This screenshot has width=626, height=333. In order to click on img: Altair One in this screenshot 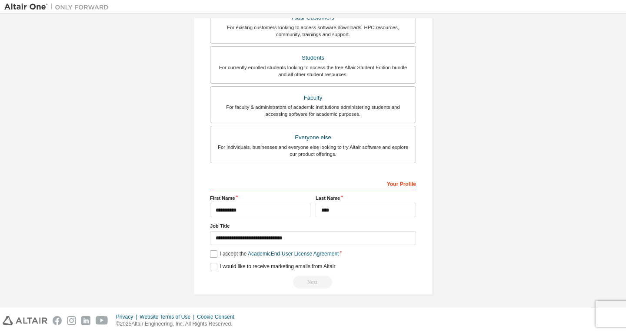, I will do `click(59, 7)`.